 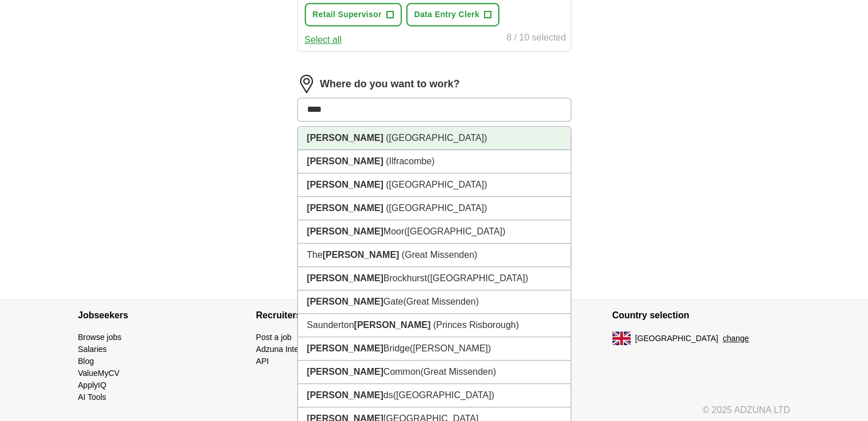 What do you see at coordinates (434, 255) in the screenshot?
I see `li: The` at bounding box center [434, 255].